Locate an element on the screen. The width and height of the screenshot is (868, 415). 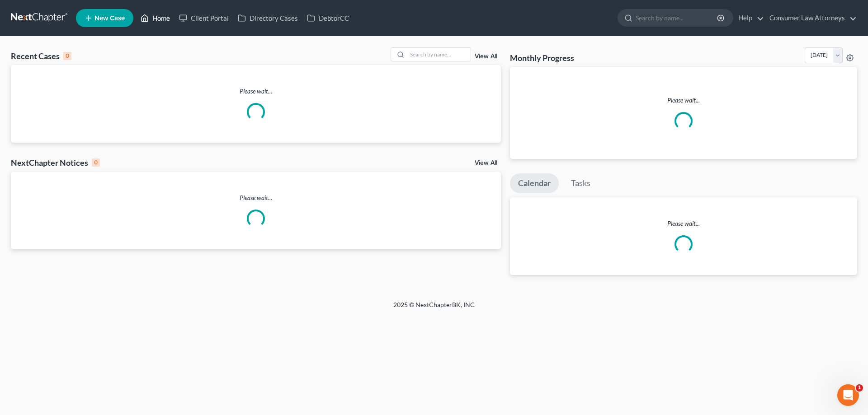
a: Tasks is located at coordinates (581, 183).